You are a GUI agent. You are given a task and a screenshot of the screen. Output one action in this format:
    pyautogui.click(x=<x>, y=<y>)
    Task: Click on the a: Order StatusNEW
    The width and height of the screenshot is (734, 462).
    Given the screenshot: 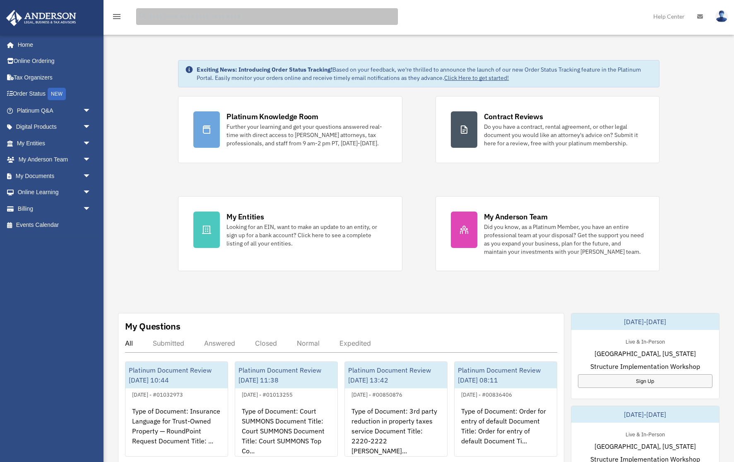 What is the action you would take?
    pyautogui.click(x=55, y=94)
    